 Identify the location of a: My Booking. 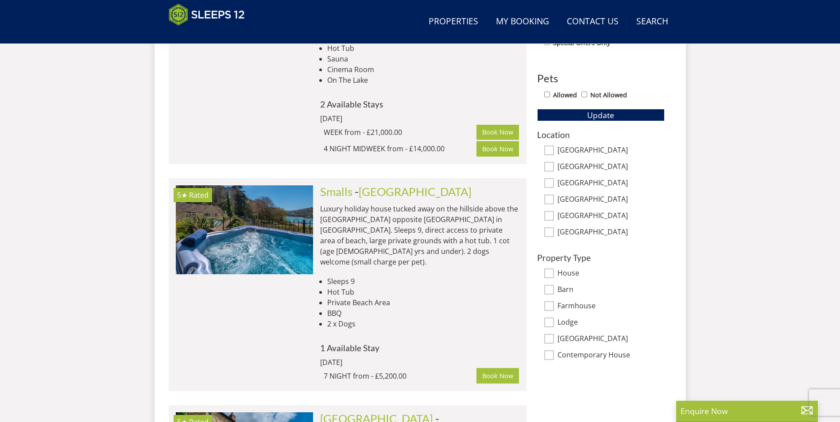
(522, 22).